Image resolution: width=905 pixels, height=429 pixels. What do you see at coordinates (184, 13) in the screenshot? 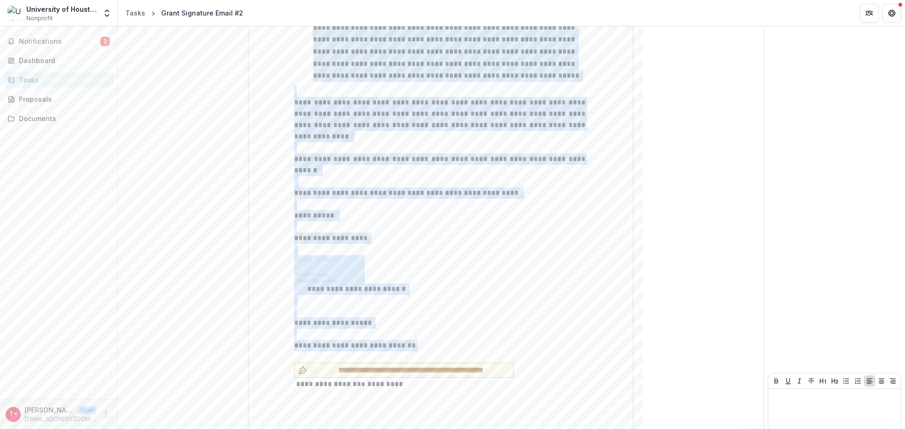
I see `nav: breadcrumb` at bounding box center [184, 13].